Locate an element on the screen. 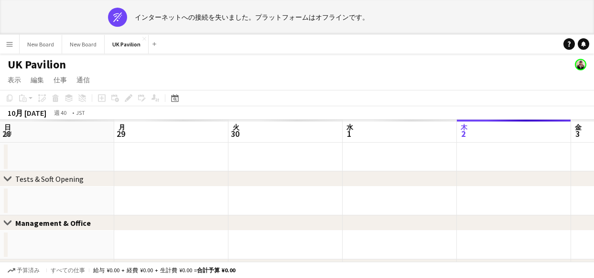 Image resolution: width=594 pixels, height=278 pixels. span: 28 is located at coordinates (7, 133).